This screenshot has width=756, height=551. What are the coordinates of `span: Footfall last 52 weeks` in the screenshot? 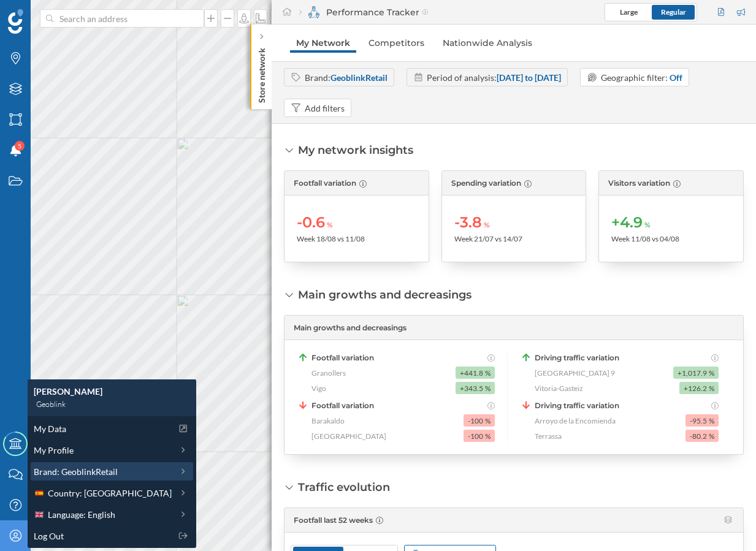 It's located at (333, 520).